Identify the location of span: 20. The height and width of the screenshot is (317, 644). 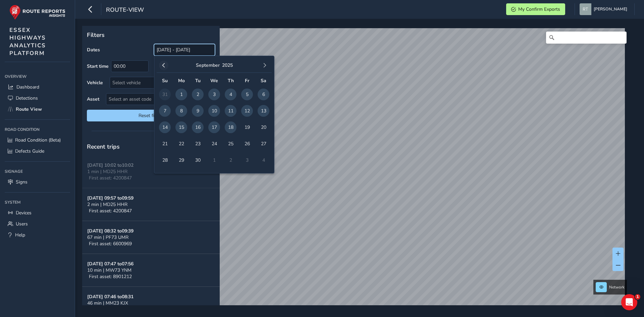
(263, 127).